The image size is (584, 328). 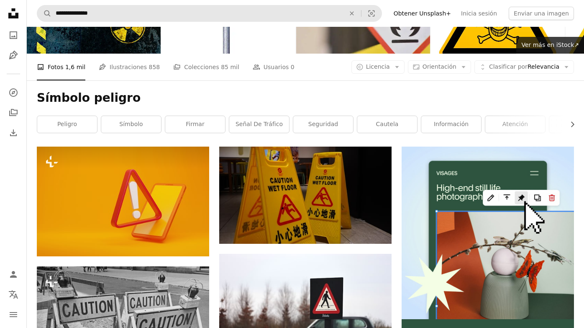 I want to click on a: Usuarios 0, so click(x=274, y=67).